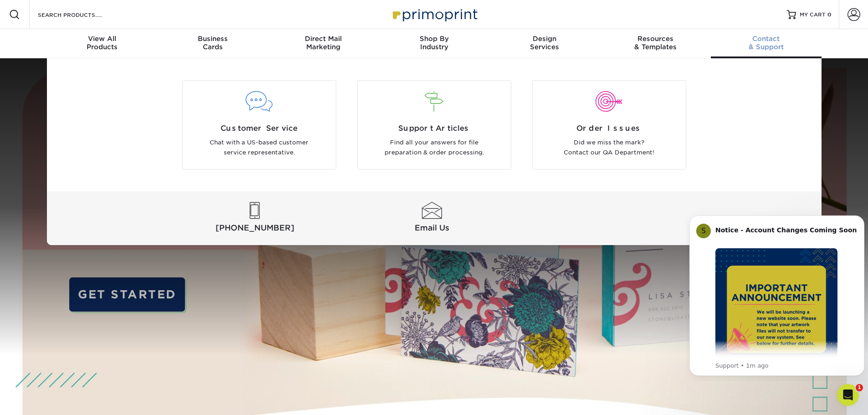 This screenshot has height=415, width=868. What do you see at coordinates (766, 44) in the screenshot?
I see `a: Contact& Support` at bounding box center [766, 44].